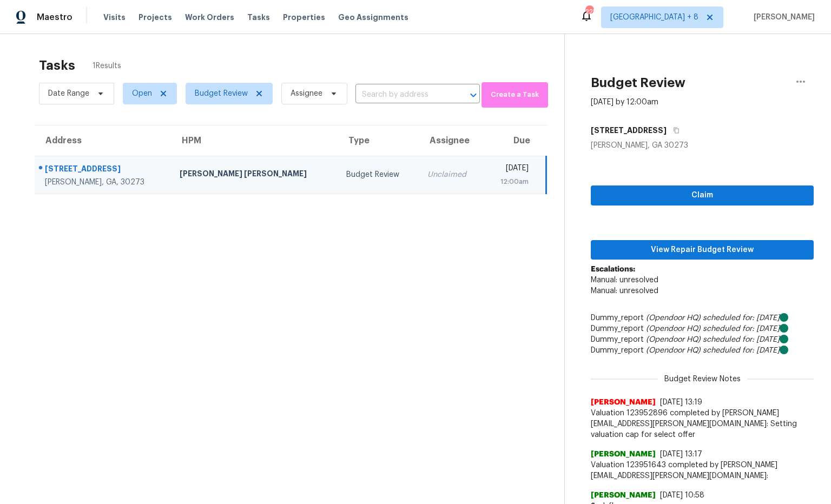  What do you see at coordinates (703, 250) in the screenshot?
I see `button: View Repair Budget Review` at bounding box center [703, 250].